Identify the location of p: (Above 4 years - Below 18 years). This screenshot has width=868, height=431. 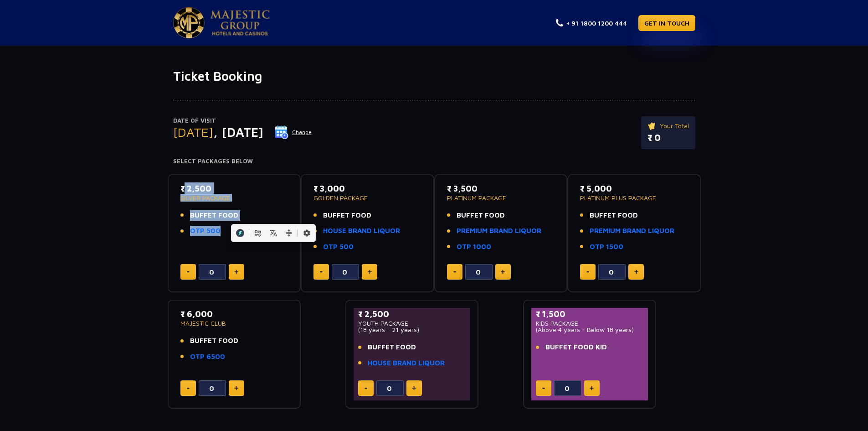
(590, 329).